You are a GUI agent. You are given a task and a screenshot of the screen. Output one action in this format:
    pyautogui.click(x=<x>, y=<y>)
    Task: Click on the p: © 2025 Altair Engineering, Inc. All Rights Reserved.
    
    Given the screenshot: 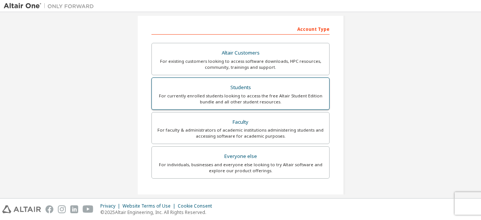 What is the action you would take?
    pyautogui.click(x=158, y=212)
    